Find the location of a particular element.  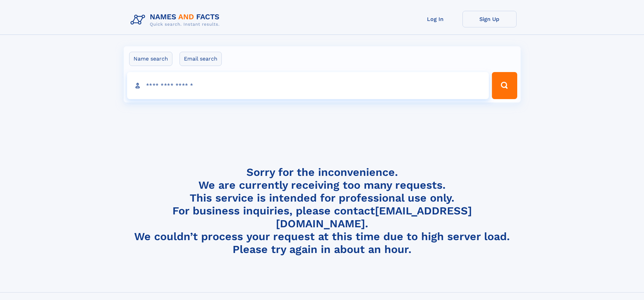

label: Email search is located at coordinates (200, 59).